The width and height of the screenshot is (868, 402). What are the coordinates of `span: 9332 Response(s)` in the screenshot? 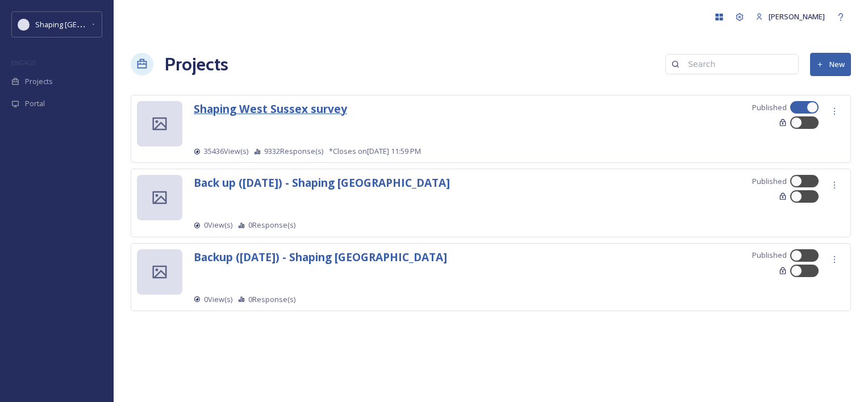 It's located at (294, 151).